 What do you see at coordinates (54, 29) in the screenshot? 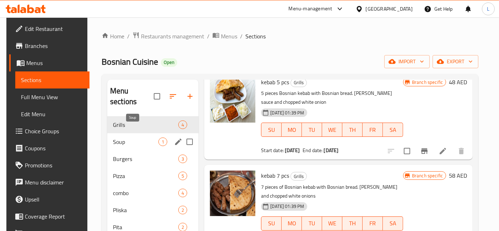
I see `span: Edit Restaurant` at bounding box center [54, 29].